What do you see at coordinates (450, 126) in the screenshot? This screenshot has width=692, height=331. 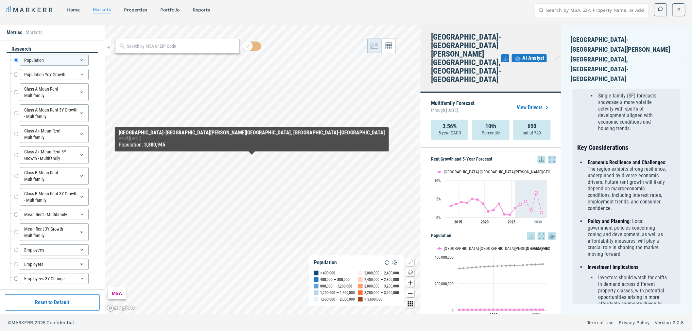 I see `strong: 3.56%` at bounding box center [450, 126].